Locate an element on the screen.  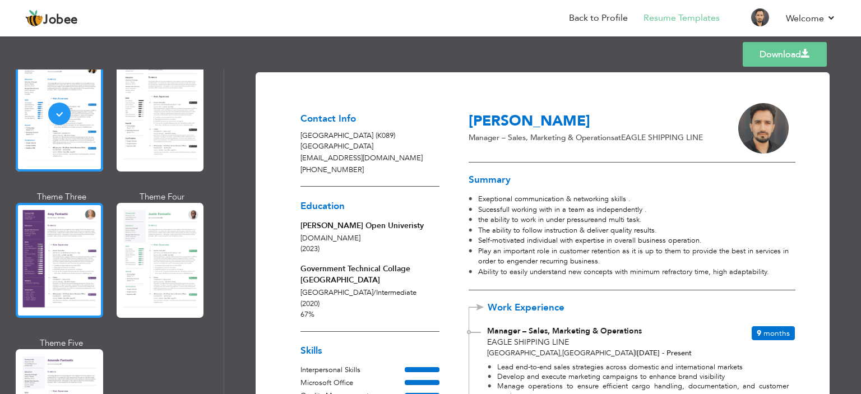
a: Download is located at coordinates (785, 54).